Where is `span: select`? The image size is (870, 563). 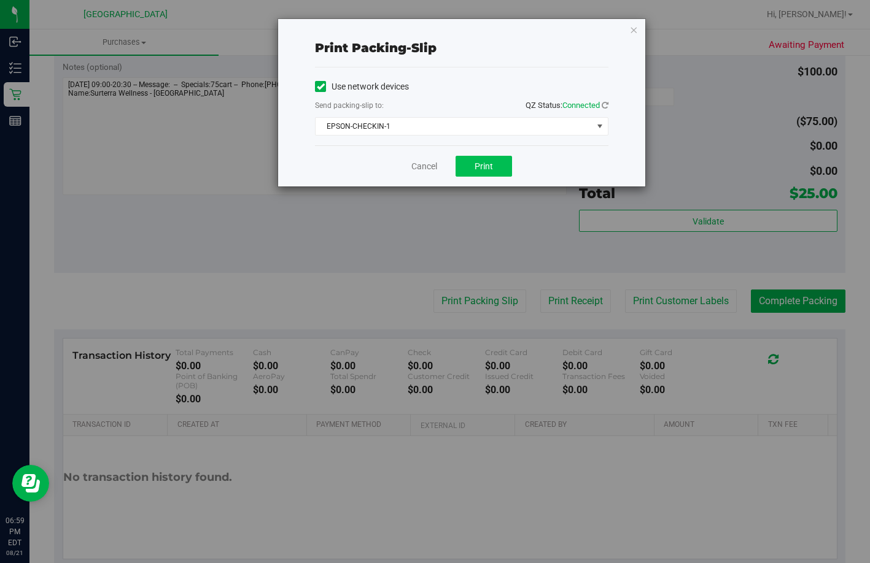 span: select is located at coordinates (600, 126).